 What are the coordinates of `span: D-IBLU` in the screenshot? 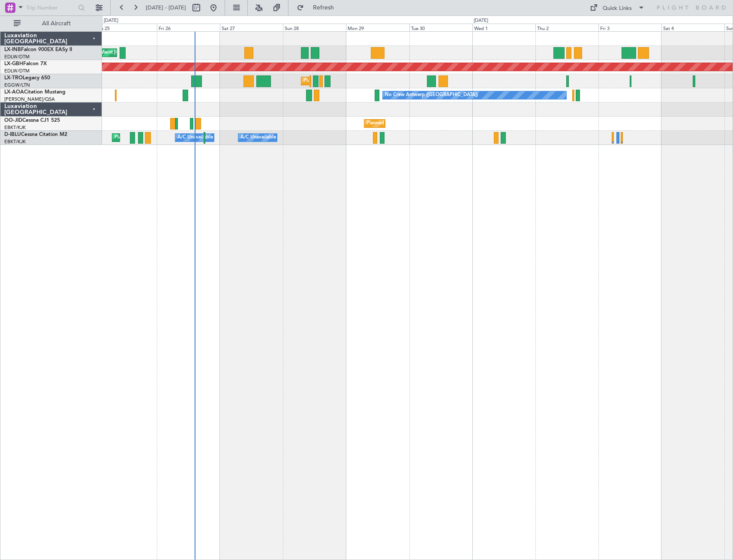 It's located at (12, 134).